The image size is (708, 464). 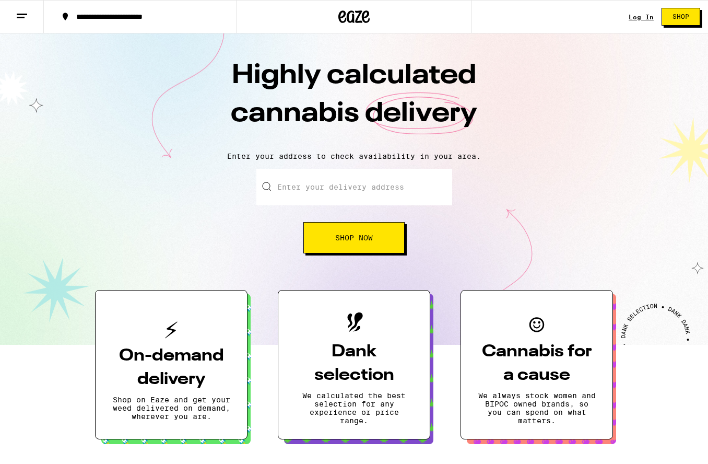 What do you see at coordinates (354, 187) in the screenshot?
I see `input: Enter your delivery address` at bounding box center [354, 187].